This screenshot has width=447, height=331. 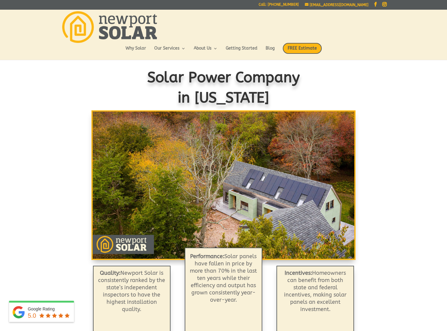 I want to click on a: FREE Estimate, so click(x=302, y=51).